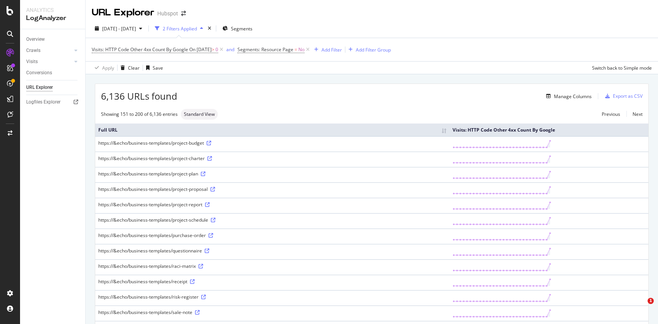 This screenshot has height=324, width=658. I want to click on span: 0, so click(216, 50).